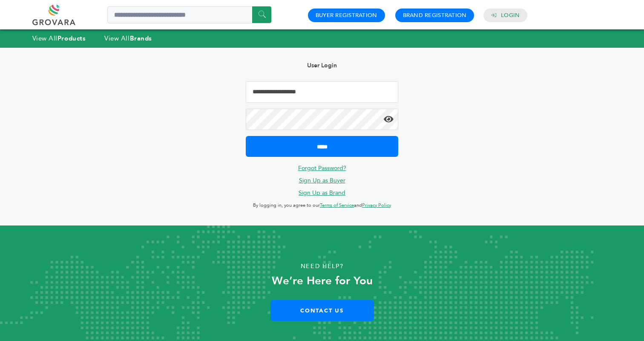  I want to click on a: Buyer Registration, so click(347, 15).